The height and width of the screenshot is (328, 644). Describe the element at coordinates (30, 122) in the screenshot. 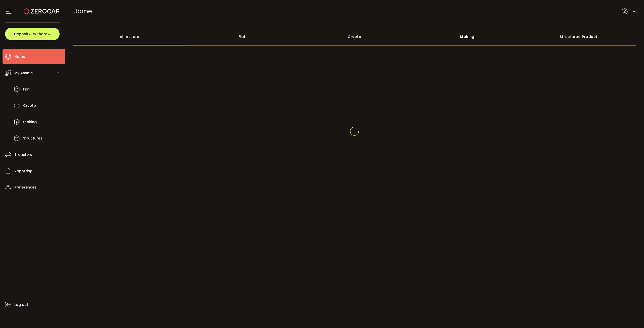

I see `span: Staking` at that location.